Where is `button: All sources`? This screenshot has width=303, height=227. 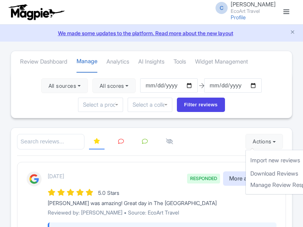
button: All sources is located at coordinates (64, 86).